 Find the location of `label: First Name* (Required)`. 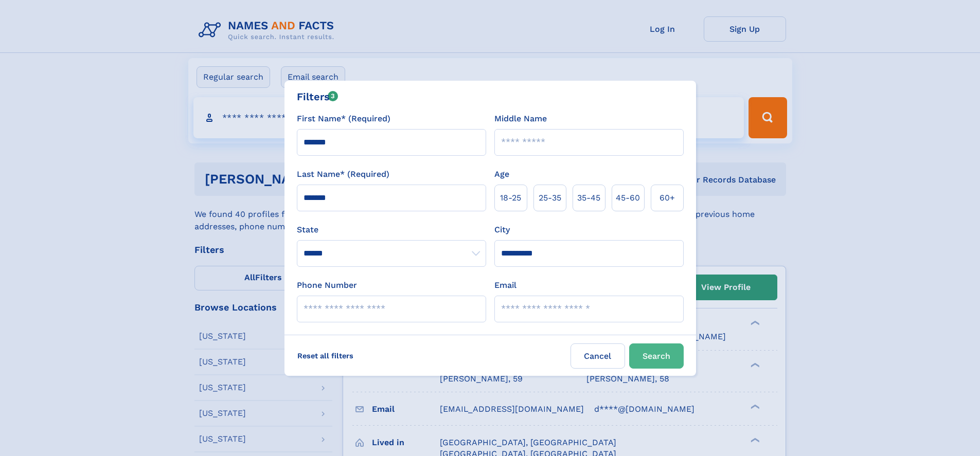

label: First Name* (Required) is located at coordinates (344, 119).